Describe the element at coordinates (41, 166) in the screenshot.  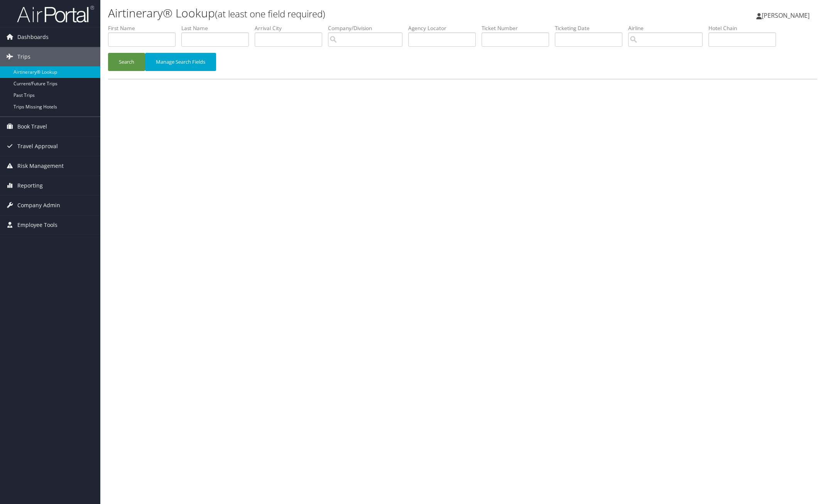
I see `span: Risk Management` at that location.